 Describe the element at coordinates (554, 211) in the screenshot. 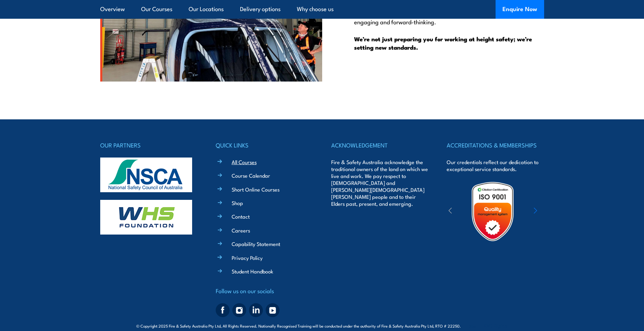

I see `img: ewpa-logo` at that location.